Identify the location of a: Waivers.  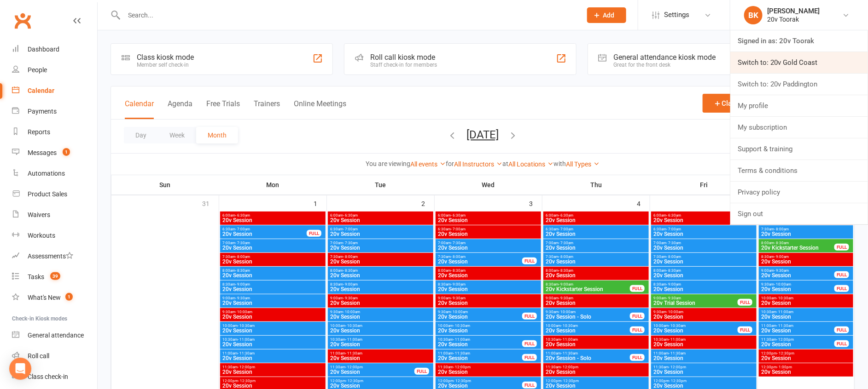
(54, 215).